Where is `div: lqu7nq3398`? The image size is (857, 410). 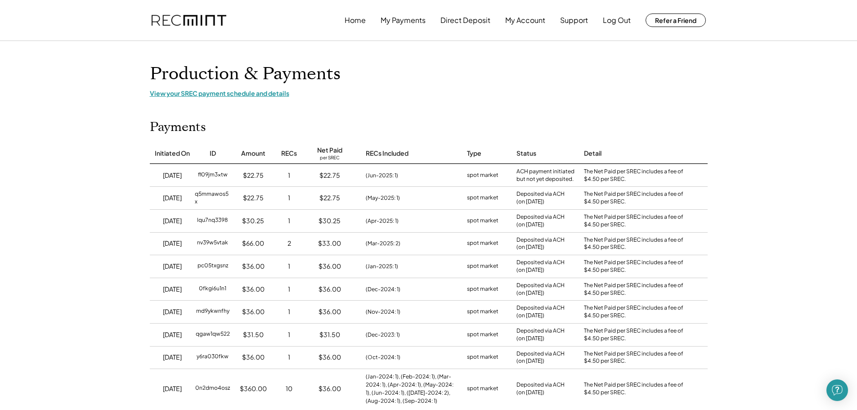
div: lqu7nq3398 is located at coordinates (212, 221).